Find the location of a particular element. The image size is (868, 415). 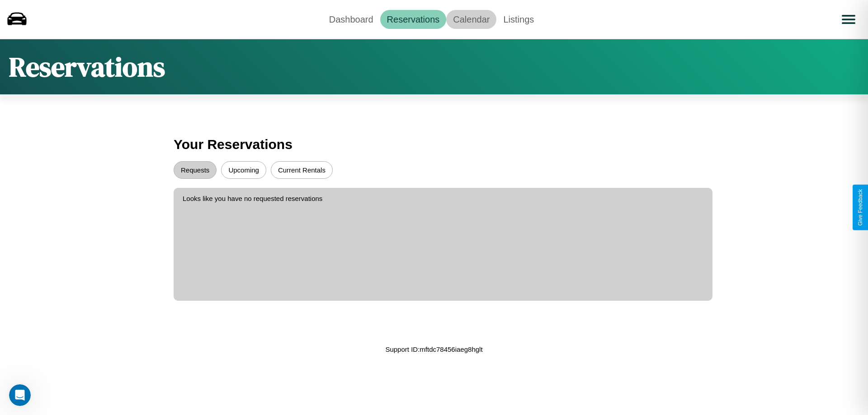

h1: Reservations is located at coordinates (87, 67).